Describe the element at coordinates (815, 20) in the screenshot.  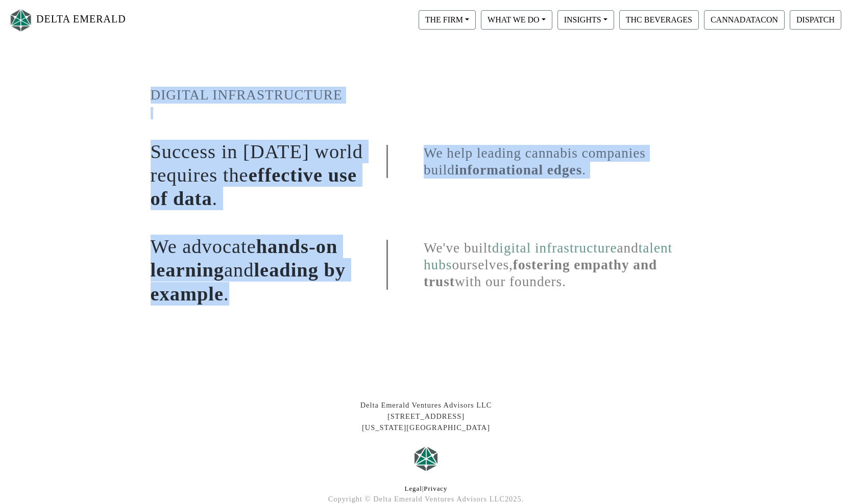
I see `button: DISPATCH` at that location.